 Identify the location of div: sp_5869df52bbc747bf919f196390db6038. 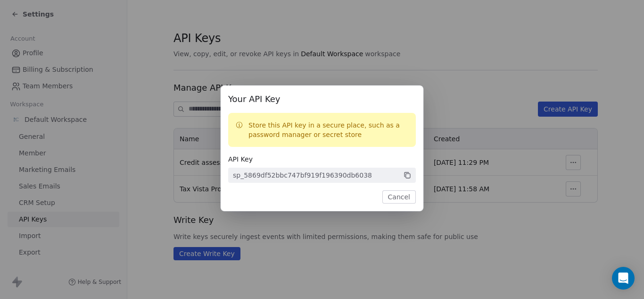
(302, 175).